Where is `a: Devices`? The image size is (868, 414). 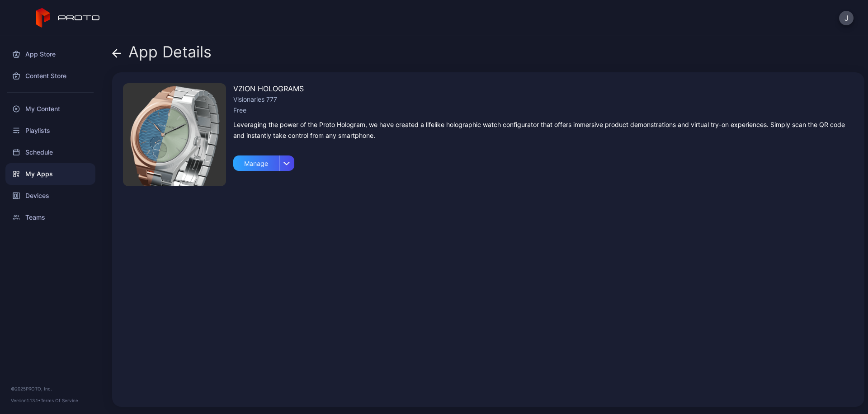
a: Devices is located at coordinates (50, 195).